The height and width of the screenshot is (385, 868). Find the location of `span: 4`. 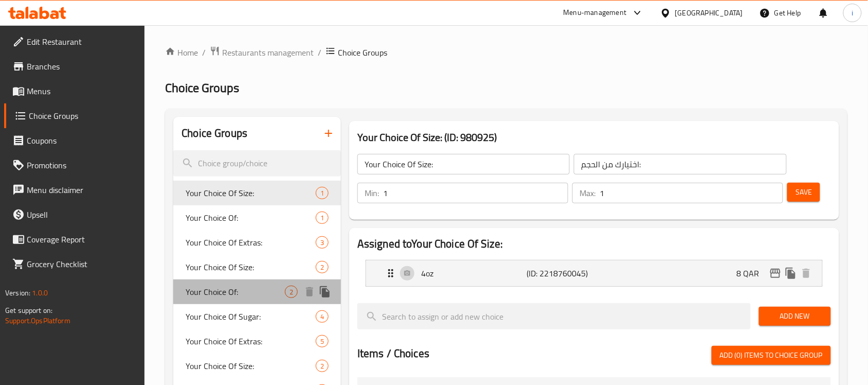

span: 4 is located at coordinates (322, 317).